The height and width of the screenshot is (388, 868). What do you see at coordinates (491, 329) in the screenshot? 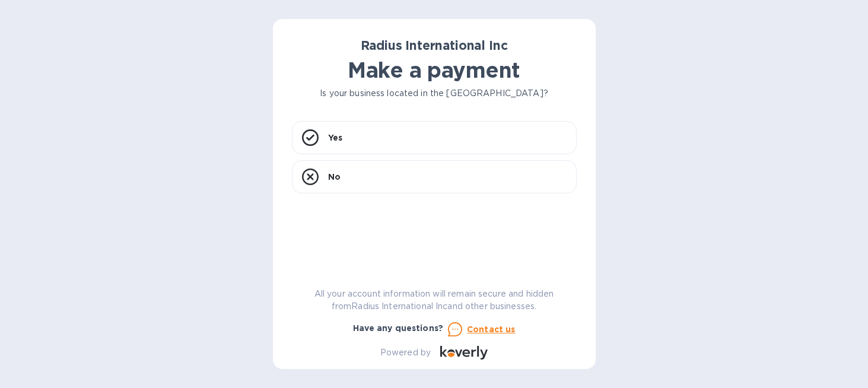
I see `u: Contact us` at bounding box center [491, 329].